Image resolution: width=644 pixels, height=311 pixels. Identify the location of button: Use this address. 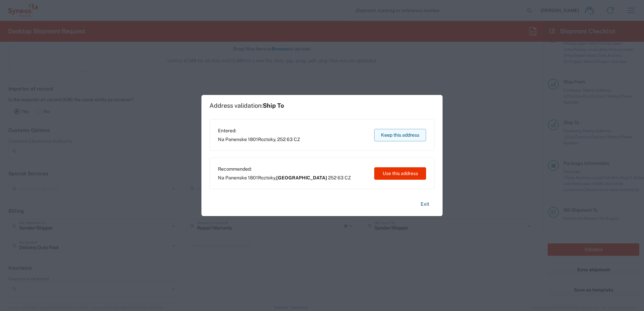
(401, 173).